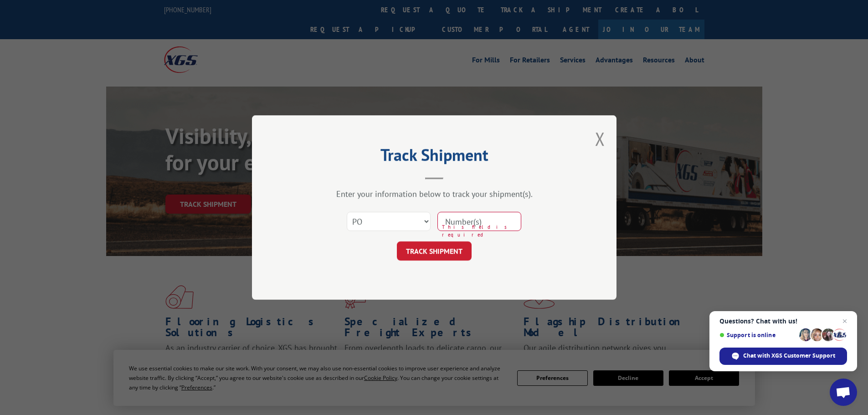  I want to click on span: Support is online, so click(757, 335).